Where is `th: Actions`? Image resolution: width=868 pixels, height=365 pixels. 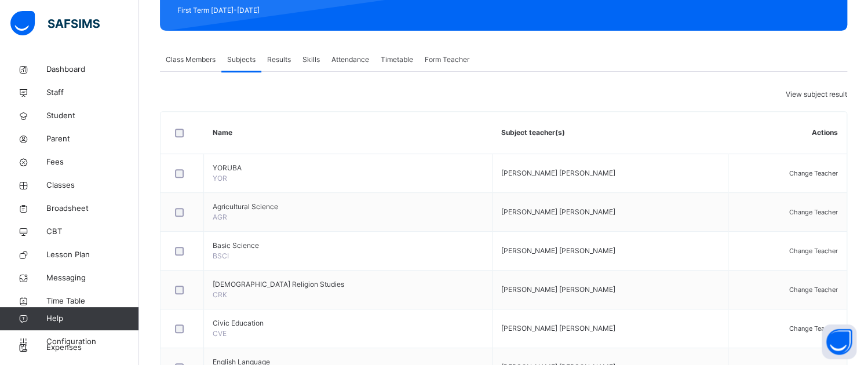
th: Actions is located at coordinates (787, 133).